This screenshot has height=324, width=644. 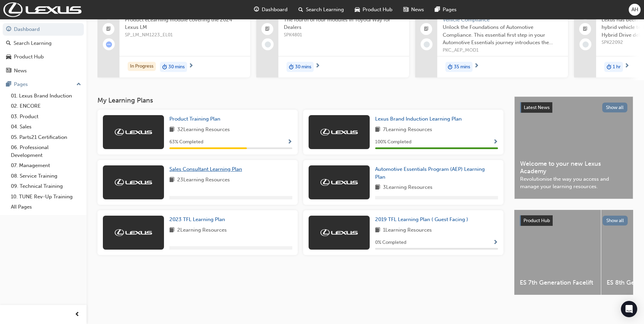 What do you see at coordinates (393, 142) in the screenshot?
I see `span: 100 % Completed` at bounding box center [393, 142].